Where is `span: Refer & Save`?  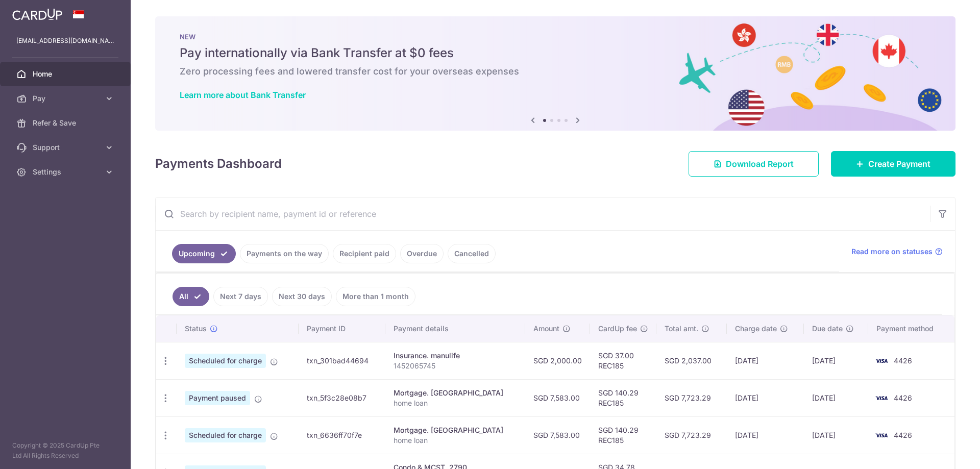
span: Refer & Save is located at coordinates (66, 123).